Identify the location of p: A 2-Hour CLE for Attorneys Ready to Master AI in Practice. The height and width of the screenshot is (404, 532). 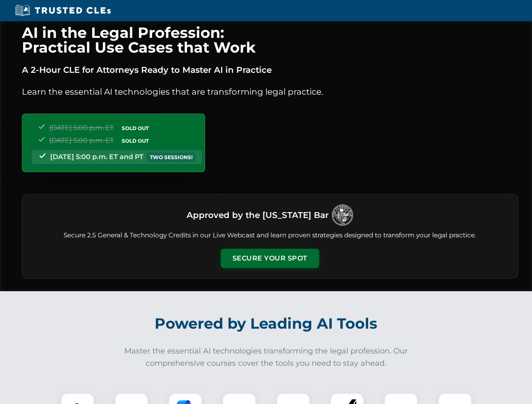
(270, 70).